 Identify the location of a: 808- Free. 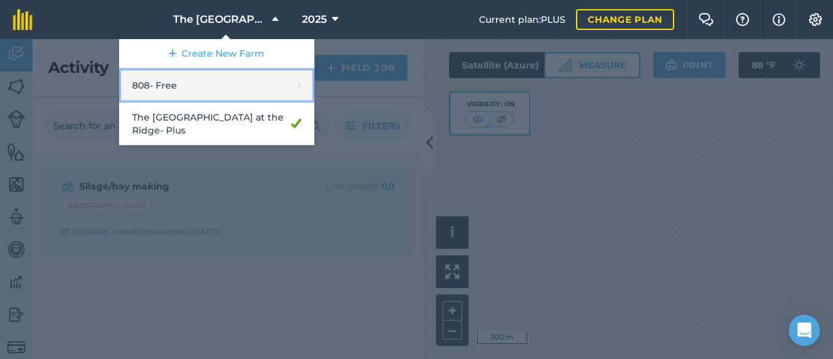
(217, 85).